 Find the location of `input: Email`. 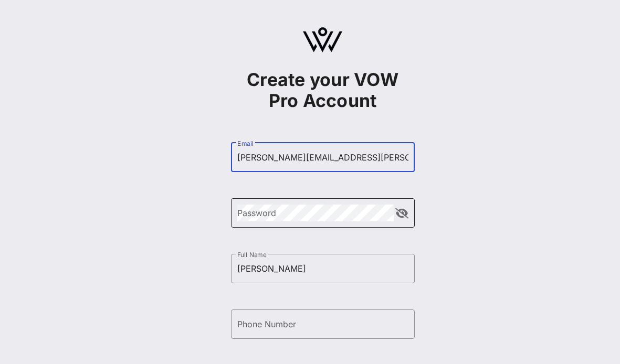

input: Email is located at coordinates (323, 158).